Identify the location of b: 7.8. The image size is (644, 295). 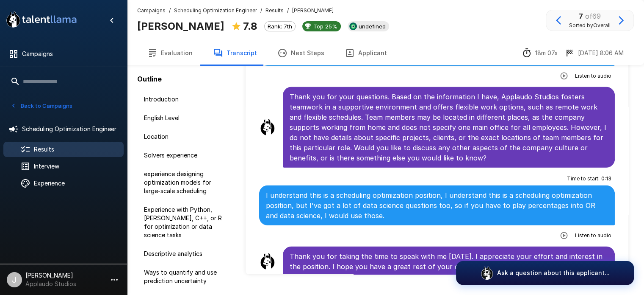
(251, 25).